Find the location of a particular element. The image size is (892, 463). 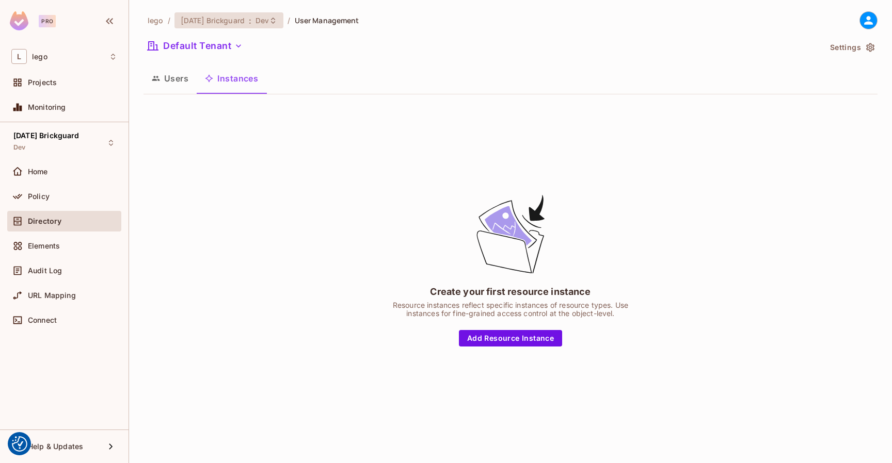

span: Monitoring is located at coordinates (47, 107).